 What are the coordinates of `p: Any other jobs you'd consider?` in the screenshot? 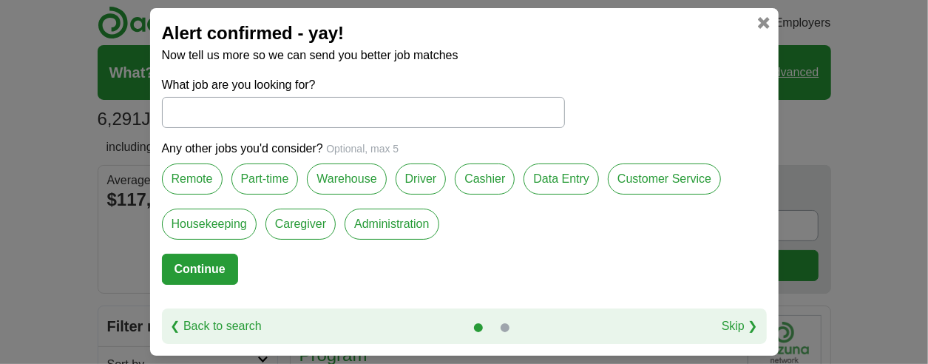 It's located at (464, 149).